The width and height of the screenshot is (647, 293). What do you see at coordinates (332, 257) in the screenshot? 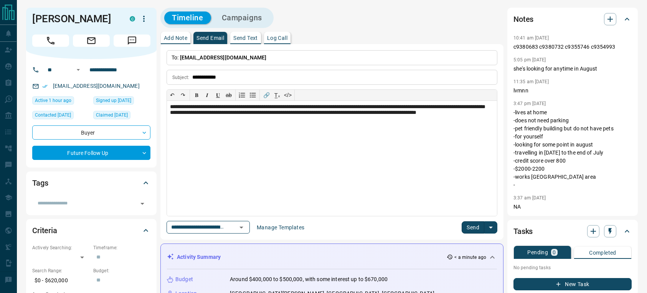
I see `div: Activity Summary< a minute ago` at bounding box center [332, 257].